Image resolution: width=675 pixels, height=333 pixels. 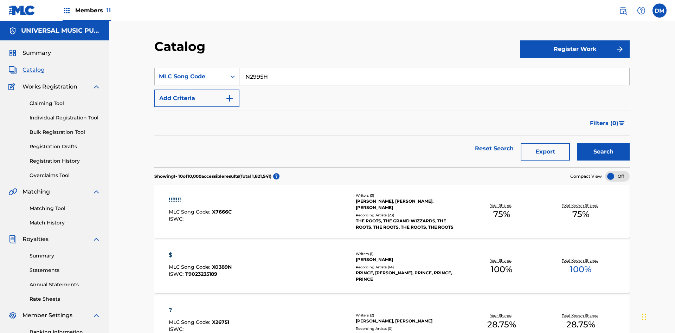 What do you see at coordinates (392, 117) in the screenshot?
I see `form: Search Form` at bounding box center [392, 117].